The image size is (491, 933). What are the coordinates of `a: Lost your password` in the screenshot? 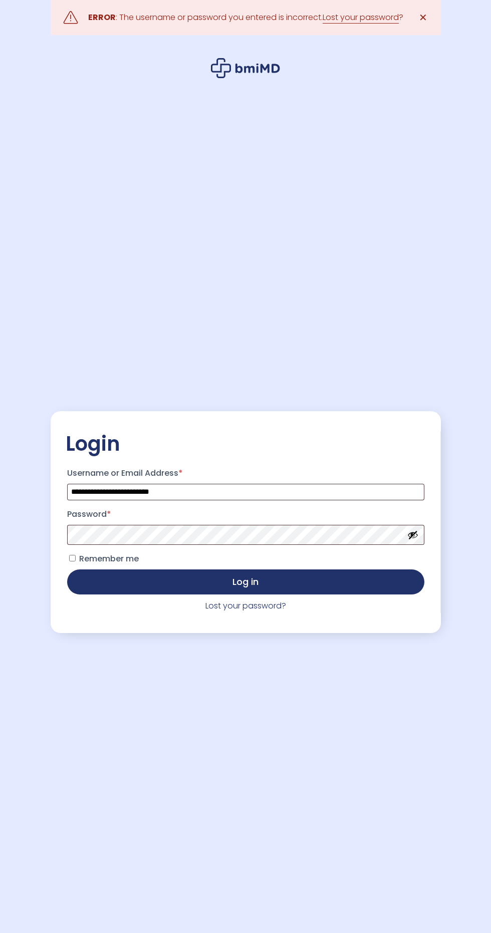 It's located at (361, 18).